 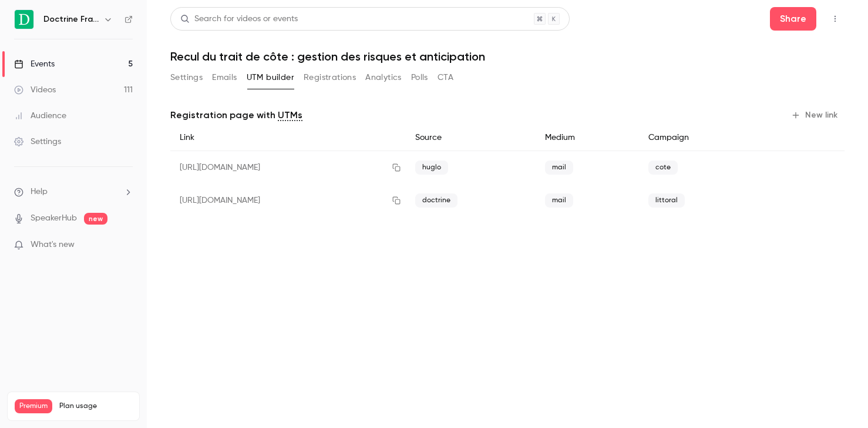 I want to click on p: Registration page with, so click(x=236, y=115).